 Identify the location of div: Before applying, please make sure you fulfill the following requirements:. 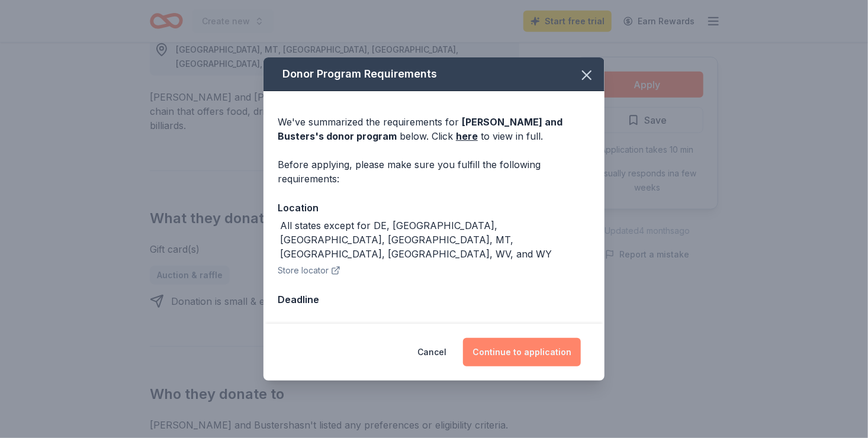
(434, 171).